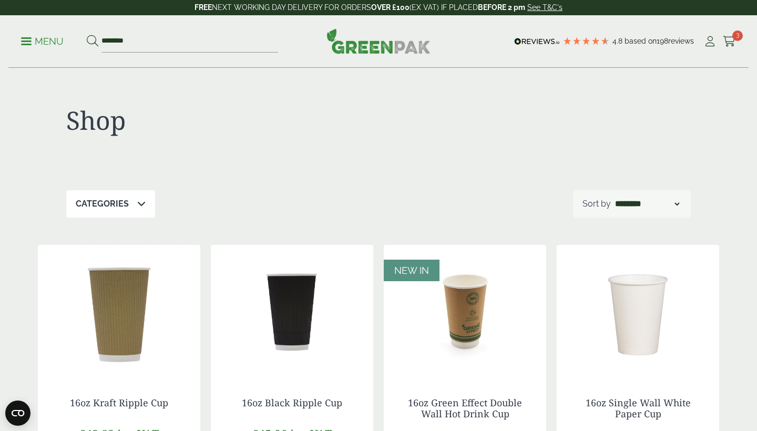 This screenshot has height=431, width=757. I want to click on p: Categories, so click(102, 204).